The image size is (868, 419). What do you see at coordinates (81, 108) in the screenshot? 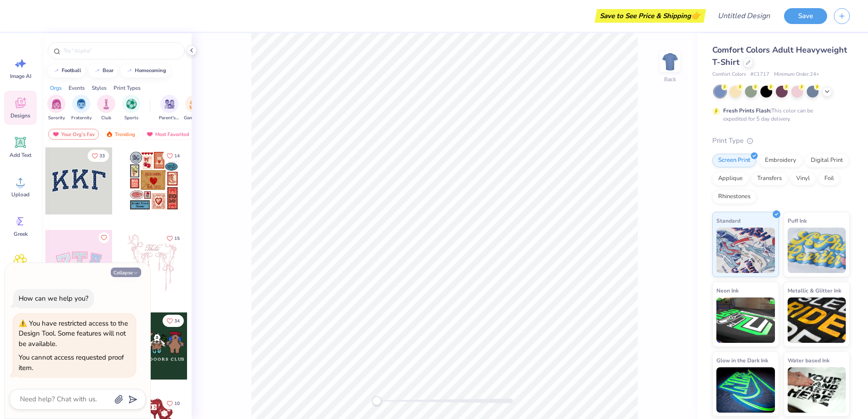
I see `div: filter for Fraternity` at bounding box center [81, 108].